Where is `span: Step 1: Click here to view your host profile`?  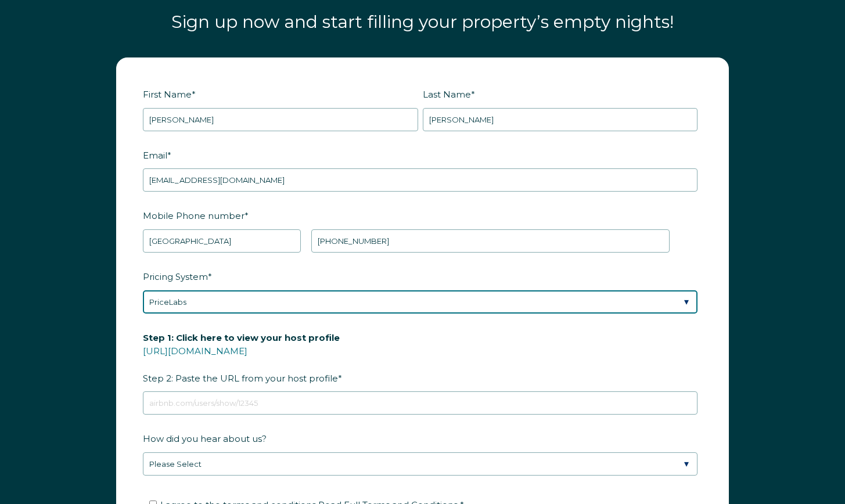
span: Step 1: Click here to view your host profile is located at coordinates (241, 338).